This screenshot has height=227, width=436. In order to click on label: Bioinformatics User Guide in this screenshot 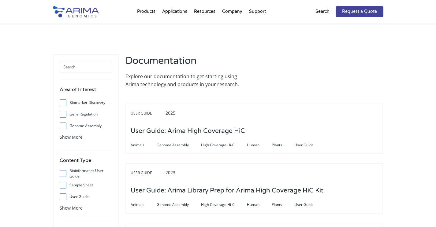, I will do `click(86, 174)`.